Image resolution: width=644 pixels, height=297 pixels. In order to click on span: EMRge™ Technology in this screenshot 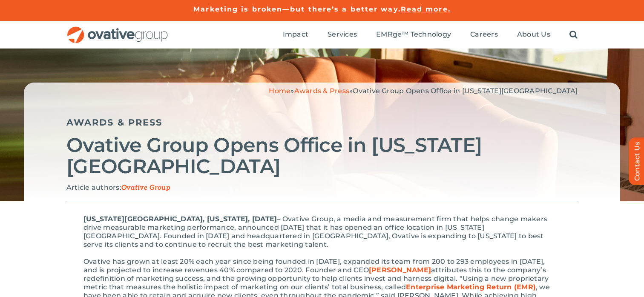, I will do `click(413, 34)`.